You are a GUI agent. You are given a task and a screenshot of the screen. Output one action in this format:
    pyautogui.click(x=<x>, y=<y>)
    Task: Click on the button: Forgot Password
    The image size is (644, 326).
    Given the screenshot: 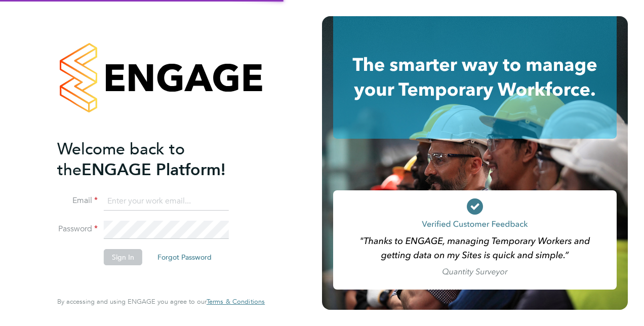 What is the action you would take?
    pyautogui.click(x=184, y=257)
    